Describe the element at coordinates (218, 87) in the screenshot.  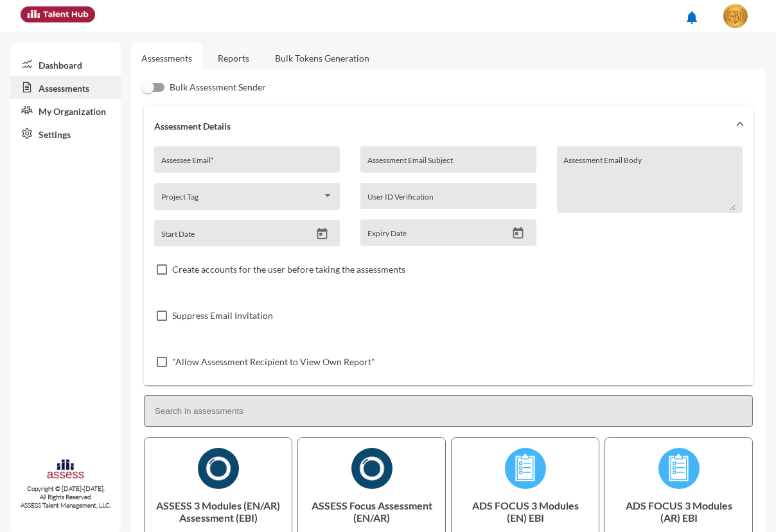
I see `span: Bulk Assessment Sender` at that location.